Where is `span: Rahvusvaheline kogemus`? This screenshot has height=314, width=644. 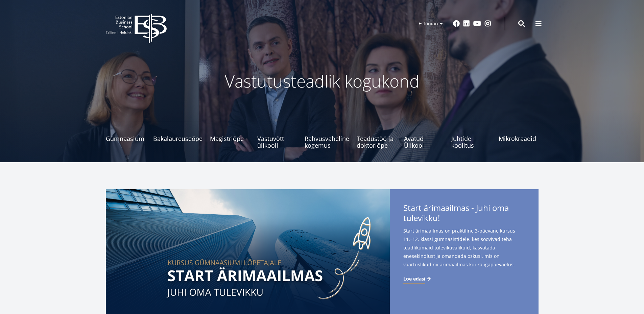 span: Rahvusvaheline kogemus is located at coordinates (327, 142).